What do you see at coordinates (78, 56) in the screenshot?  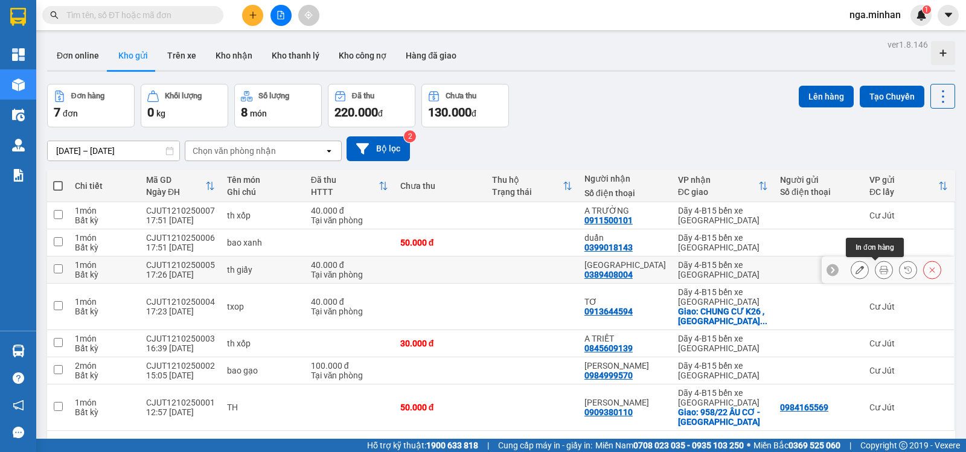 I see `button: Đơn online` at bounding box center [78, 56].